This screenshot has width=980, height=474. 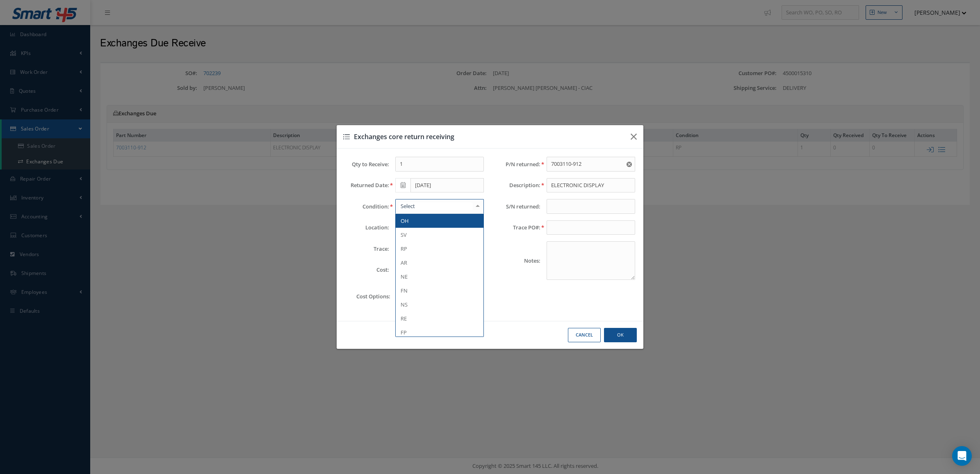 I want to click on label: Trace:, so click(x=364, y=249).